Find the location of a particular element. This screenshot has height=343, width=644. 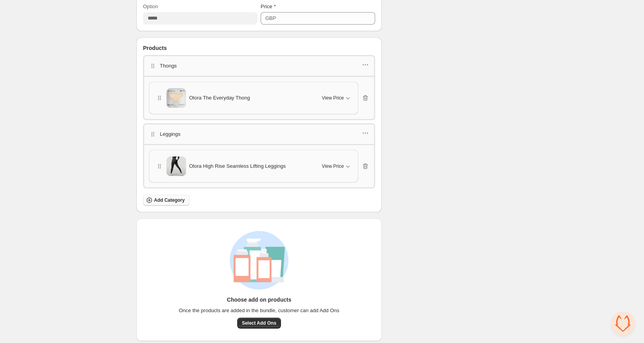

img: Olora The Everyday Thong is located at coordinates (176, 98).